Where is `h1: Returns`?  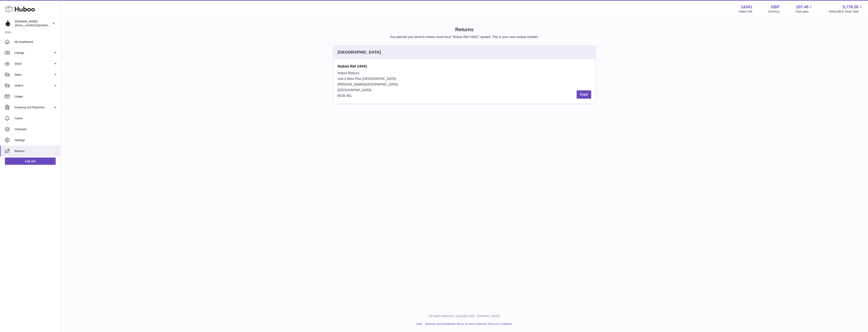
h1: Returns is located at coordinates (464, 29).